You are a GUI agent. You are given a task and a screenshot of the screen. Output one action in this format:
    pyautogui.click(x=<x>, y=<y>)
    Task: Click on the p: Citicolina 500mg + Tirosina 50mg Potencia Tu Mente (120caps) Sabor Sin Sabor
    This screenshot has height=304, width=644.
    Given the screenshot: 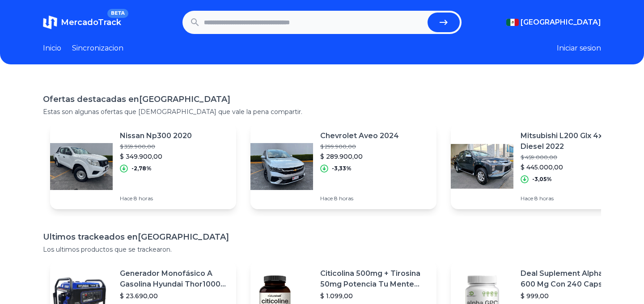 What is the action you would take?
    pyautogui.click(x=375, y=279)
    